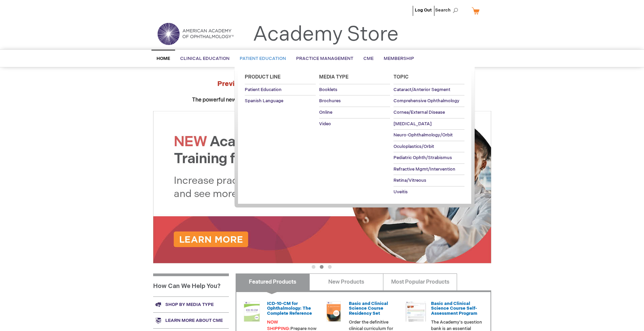 This screenshot has width=644, height=331. What do you see at coordinates (410, 180) in the screenshot?
I see `span: Retina/Vitreous` at bounding box center [410, 180].